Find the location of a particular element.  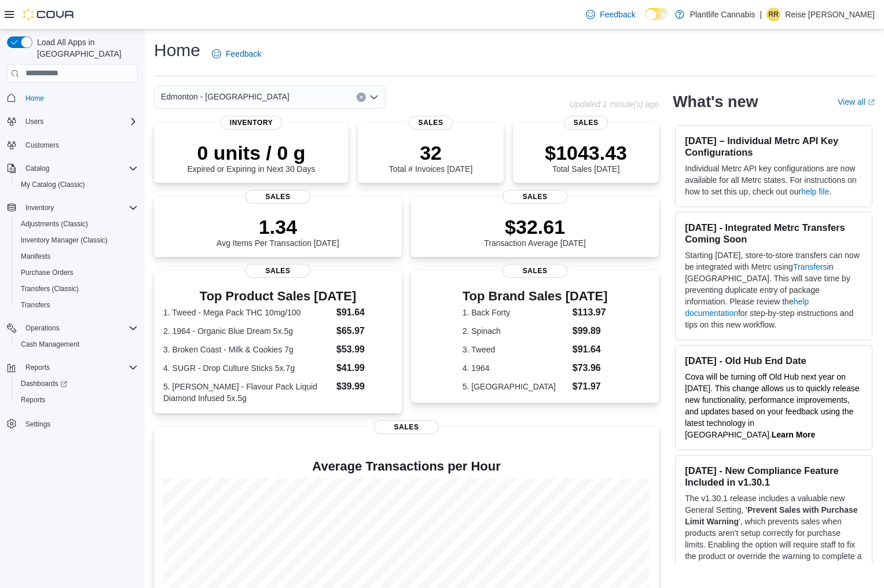

a: Home is located at coordinates (34, 99).